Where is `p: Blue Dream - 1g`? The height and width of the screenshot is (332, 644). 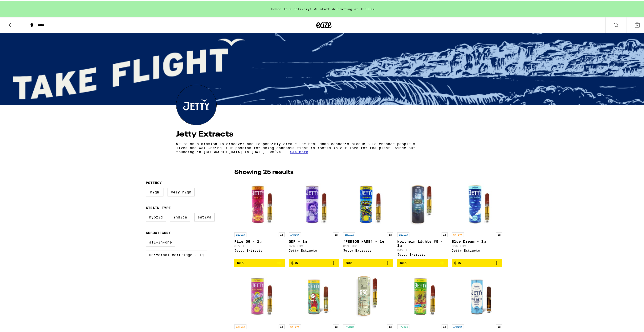
p: Blue Dream - 1g is located at coordinates (477, 241).